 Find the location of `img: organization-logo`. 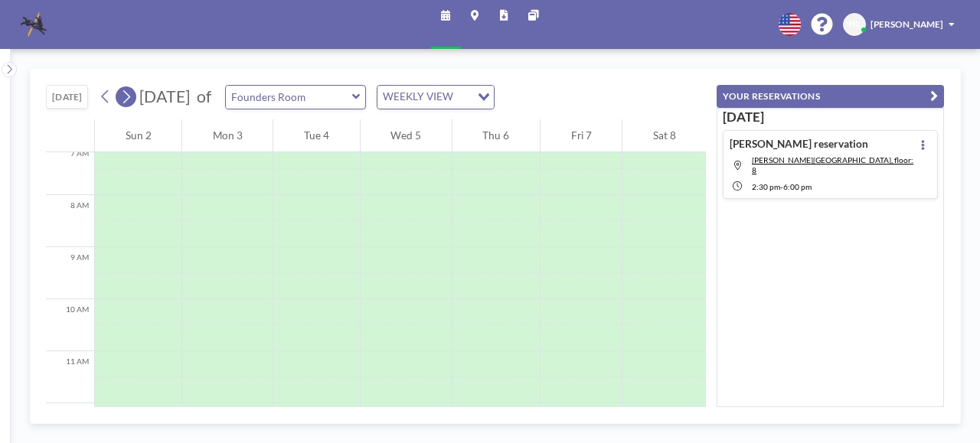

img: organization-logo is located at coordinates (34, 24).